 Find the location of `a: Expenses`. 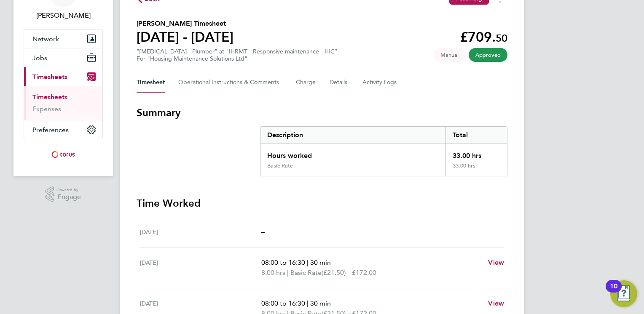

a: Expenses is located at coordinates (47, 108).